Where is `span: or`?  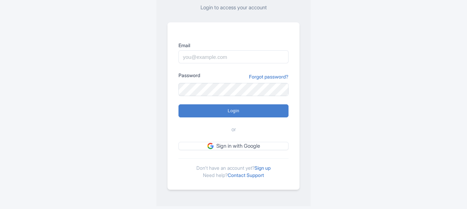 span: or is located at coordinates (233, 129).